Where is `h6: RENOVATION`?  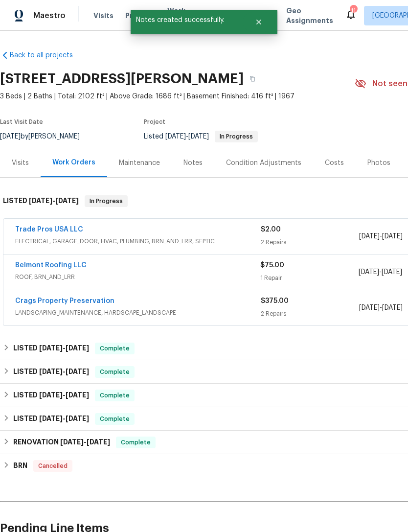 h6: RENOVATION is located at coordinates (62, 443).